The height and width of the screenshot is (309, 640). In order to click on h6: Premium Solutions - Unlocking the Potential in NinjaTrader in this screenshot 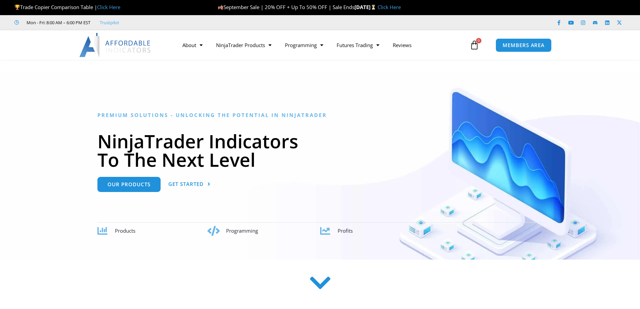, I will do `click(320, 115)`.